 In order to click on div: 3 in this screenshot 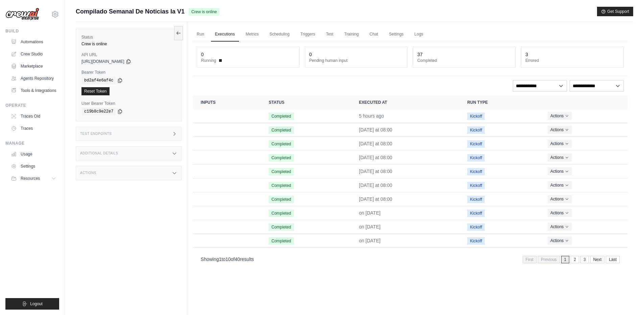, I will do `click(526, 54)`.